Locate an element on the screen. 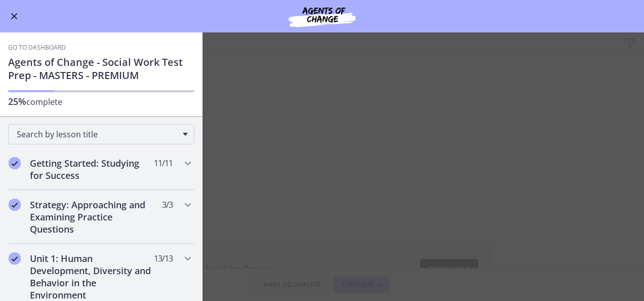  span: Search by lesson title is located at coordinates (97, 134).